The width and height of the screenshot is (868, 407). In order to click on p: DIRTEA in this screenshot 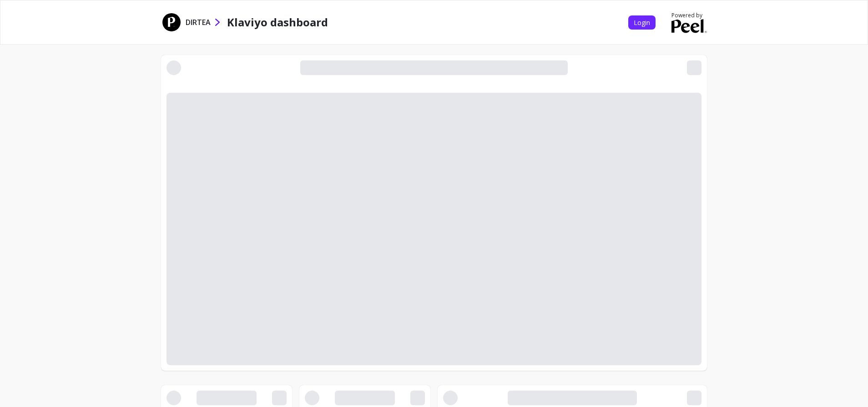, I will do `click(198, 22)`.